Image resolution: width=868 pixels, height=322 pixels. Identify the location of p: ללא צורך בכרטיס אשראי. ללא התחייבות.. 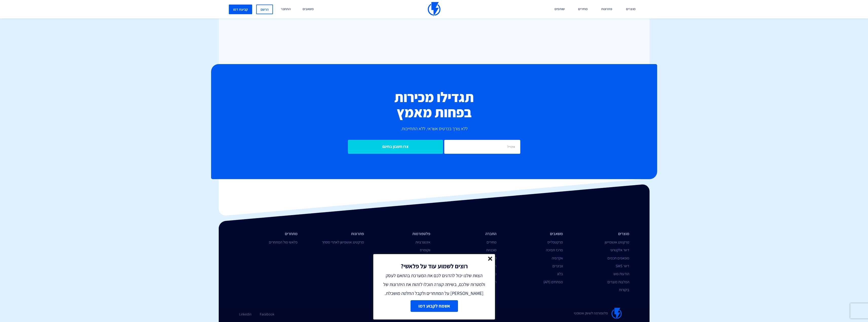
(434, 128).